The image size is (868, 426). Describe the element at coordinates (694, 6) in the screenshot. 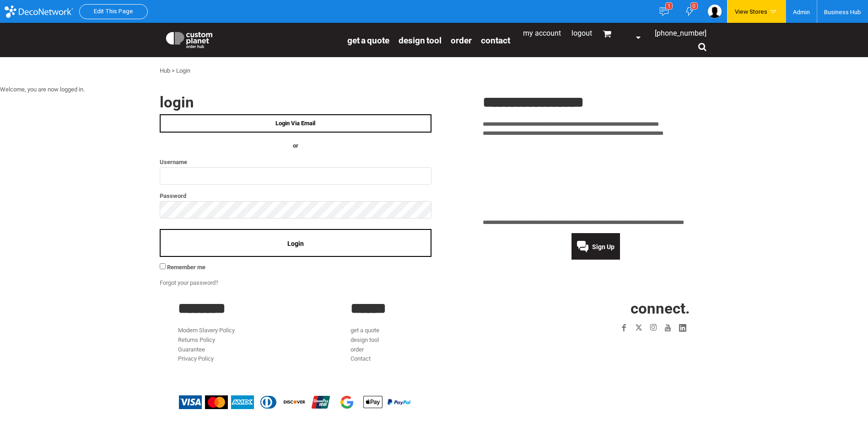

I see `div: 0` at that location.